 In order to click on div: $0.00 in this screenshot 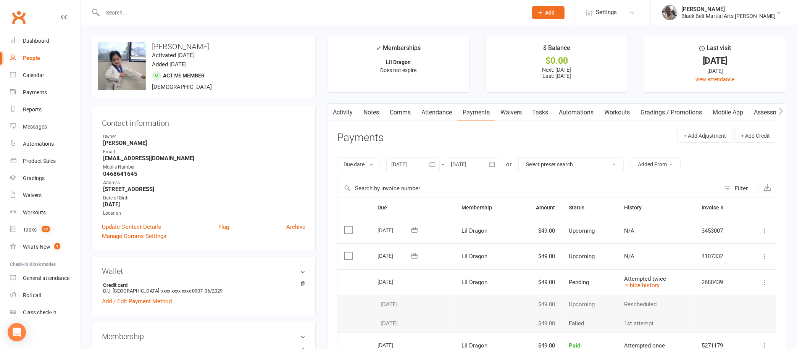, I will do `click(556, 61)`.